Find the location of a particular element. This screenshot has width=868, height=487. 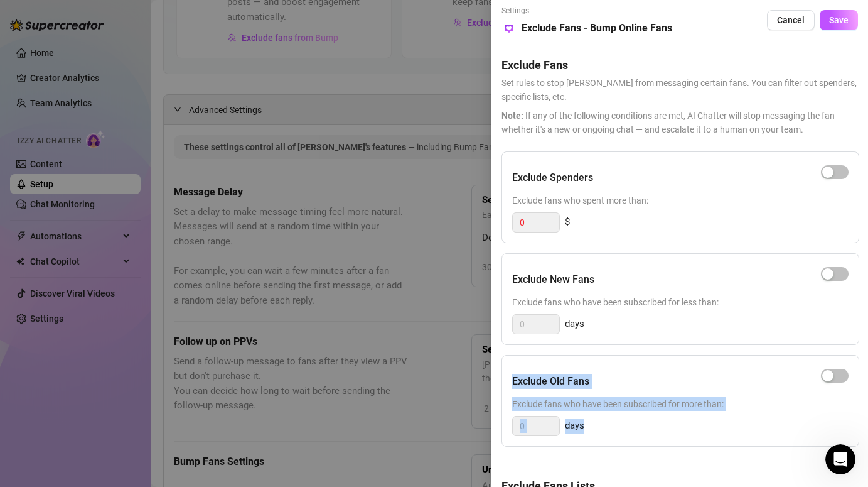

button: Cancel is located at coordinates (791, 20).